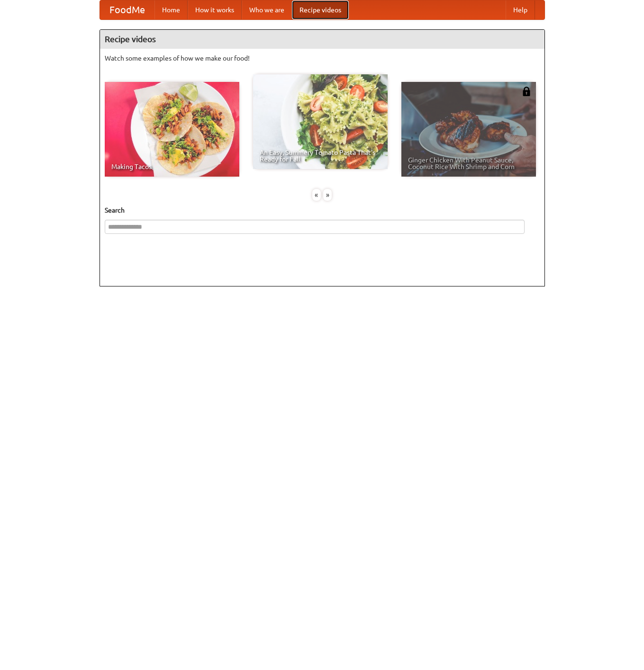 The height and width of the screenshot is (670, 644). I want to click on p: Watch some examples of how we make our food!, so click(322, 58).